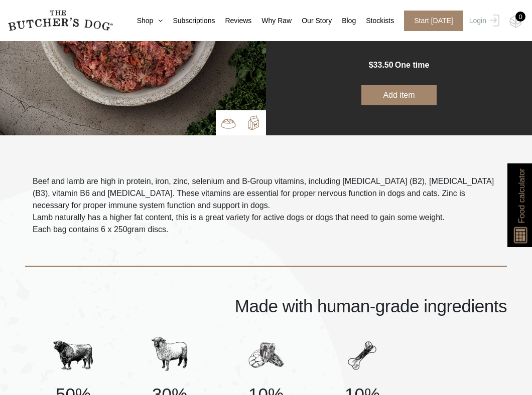 This screenshot has width=532, height=395. What do you see at coordinates (384, 65) in the screenshot?
I see `span: 33.50` at bounding box center [384, 65].